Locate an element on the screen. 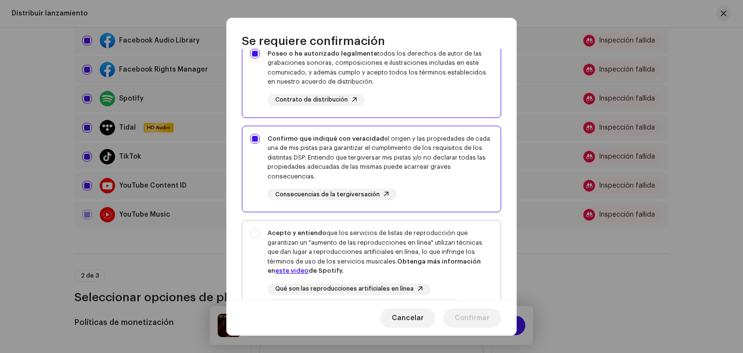  strong: Poseo o he autorizado legalmente is located at coordinates (322, 53).